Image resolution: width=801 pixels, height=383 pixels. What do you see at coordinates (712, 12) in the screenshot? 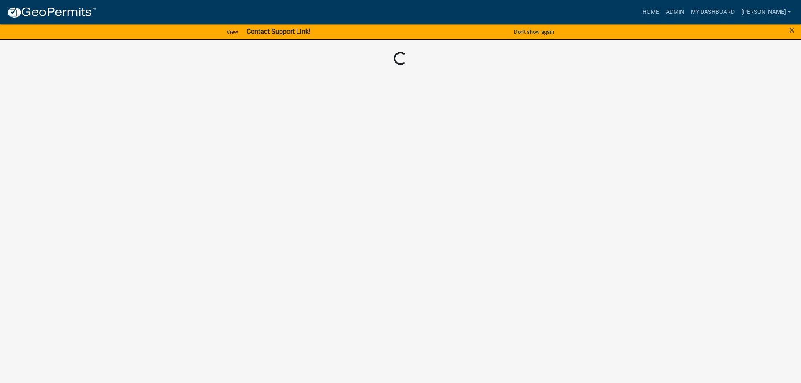
I see `a: My Dashboard` at bounding box center [712, 12].